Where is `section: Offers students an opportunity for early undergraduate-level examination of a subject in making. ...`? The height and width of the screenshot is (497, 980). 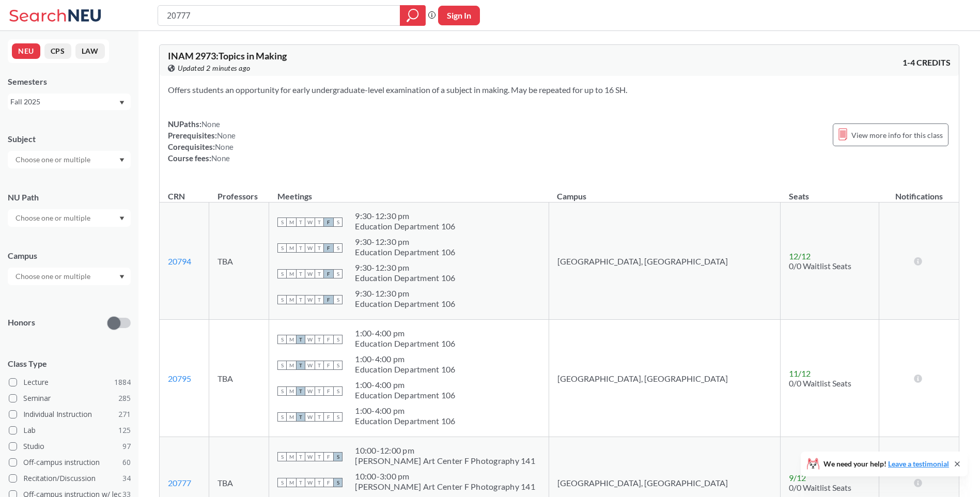 section: Offers students an opportunity for early undergraduate-level examination of a subject in making. ... is located at coordinates (559, 90).